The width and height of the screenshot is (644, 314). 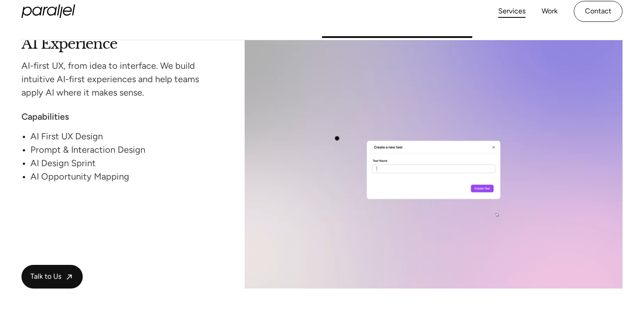 What do you see at coordinates (116, 79) in the screenshot?
I see `div: AI-first UX, from idea to interface. We build intuitive AI-first experiences and help teams apply...` at bounding box center [116, 79].